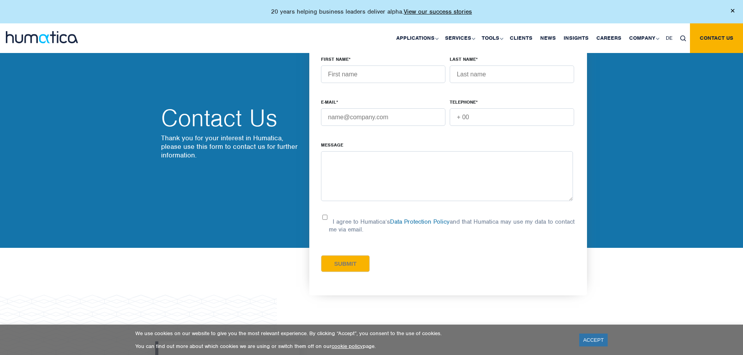 This screenshot has height=355, width=743. What do you see at coordinates (42, 37) in the screenshot?
I see `img: logo` at bounding box center [42, 37].